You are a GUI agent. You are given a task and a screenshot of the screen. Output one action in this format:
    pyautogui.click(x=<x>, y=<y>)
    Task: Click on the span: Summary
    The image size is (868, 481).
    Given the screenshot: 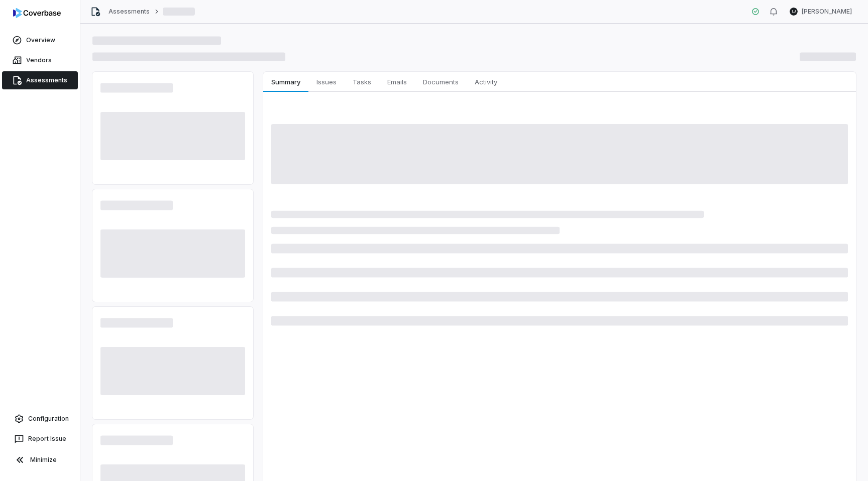 What is the action you would take?
    pyautogui.click(x=285, y=82)
    